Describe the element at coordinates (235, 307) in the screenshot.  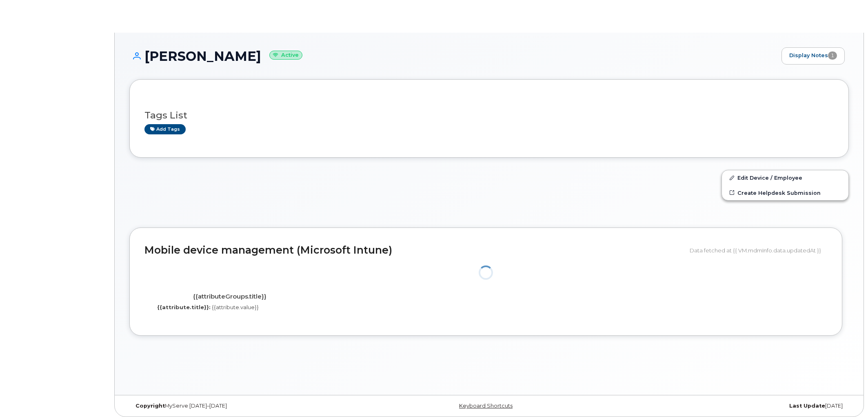
I see `span: {{attribute.value}}` at that location.